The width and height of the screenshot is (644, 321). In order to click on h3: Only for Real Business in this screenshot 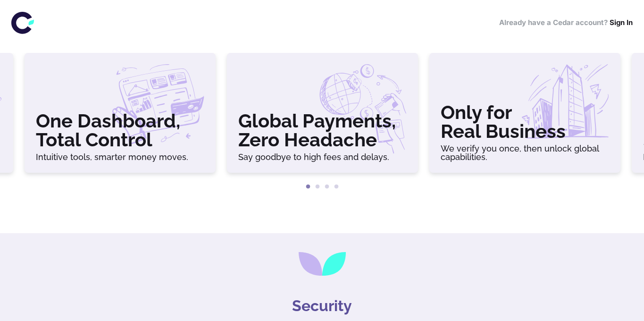, I will do `click(524, 122)`.